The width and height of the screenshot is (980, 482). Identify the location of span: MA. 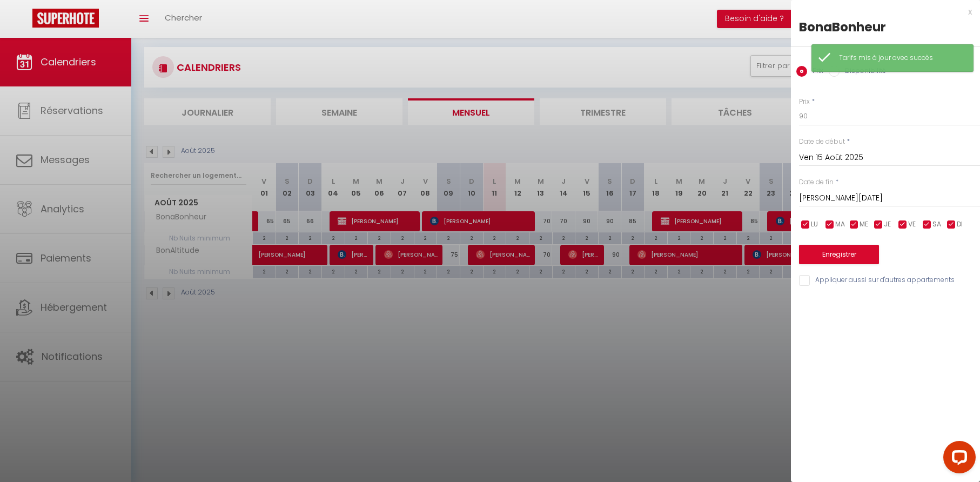
(841, 225).